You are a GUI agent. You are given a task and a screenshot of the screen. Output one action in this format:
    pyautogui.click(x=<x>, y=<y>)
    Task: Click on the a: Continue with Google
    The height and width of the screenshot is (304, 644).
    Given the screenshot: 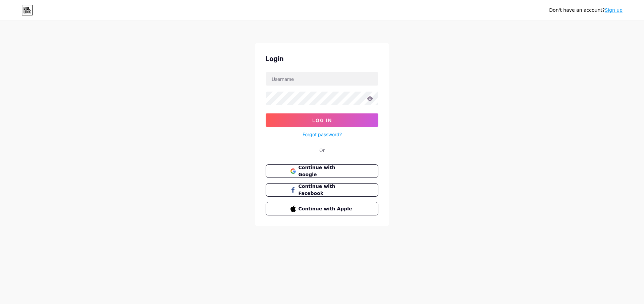 What is the action you would take?
    pyautogui.click(x=322, y=171)
    